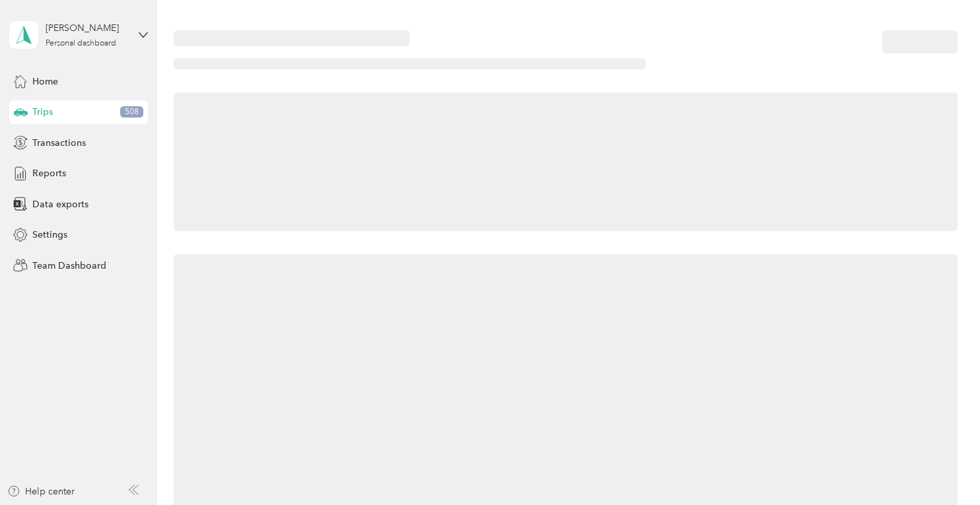  Describe the element at coordinates (69, 266) in the screenshot. I see `span: Team Dashboard` at that location.